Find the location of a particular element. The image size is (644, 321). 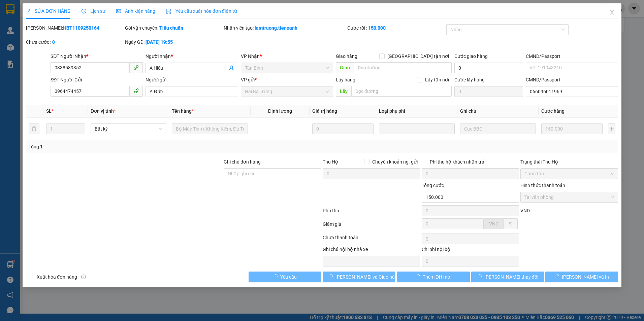

span: VP Nhận is located at coordinates (250, 56).